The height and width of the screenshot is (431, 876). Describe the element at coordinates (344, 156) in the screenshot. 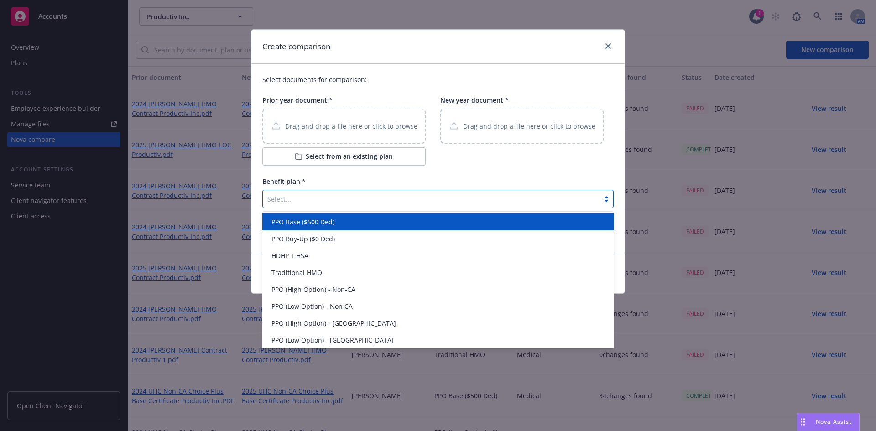

I see `button: Select from an existing plan` at that location.